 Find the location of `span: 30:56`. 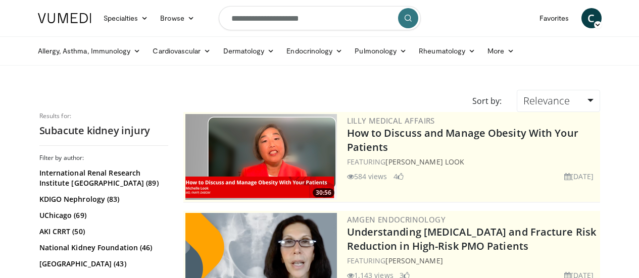

span: 30:56 is located at coordinates (323, 193).